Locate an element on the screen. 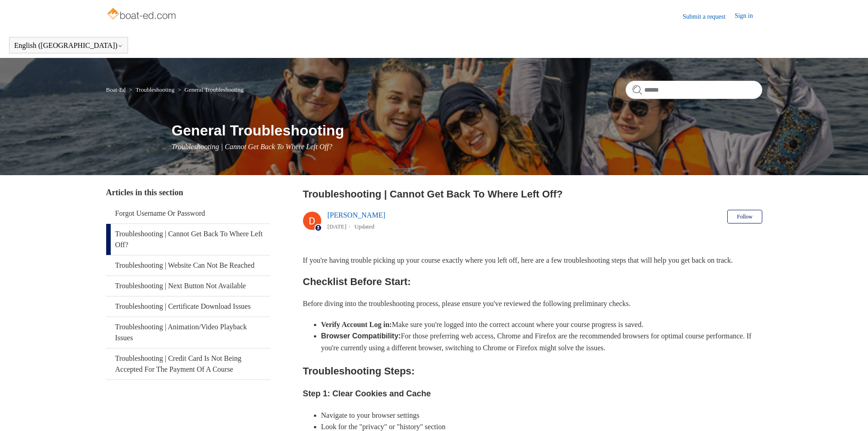 The height and width of the screenshot is (431, 868). button: Follow Article is located at coordinates (744, 217).